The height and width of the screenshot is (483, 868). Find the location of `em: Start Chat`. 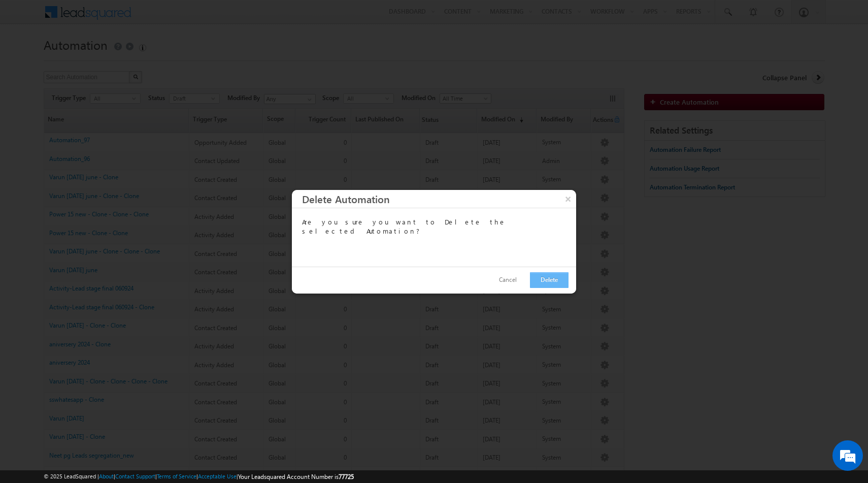

em: Start Chat is located at coordinates (161, 319).